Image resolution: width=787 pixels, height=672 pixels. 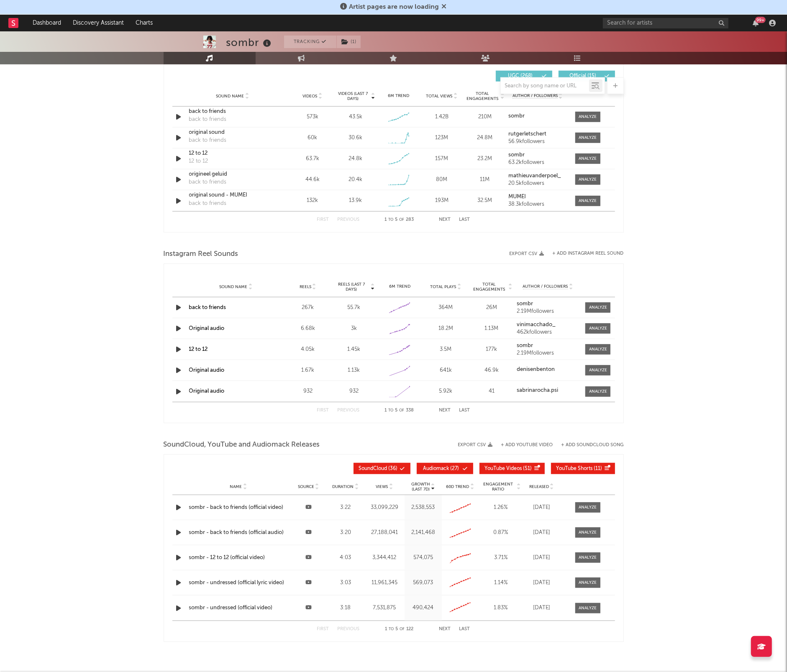 What do you see at coordinates (354, 329) in the screenshot?
I see `div: 3k` at bounding box center [354, 329].